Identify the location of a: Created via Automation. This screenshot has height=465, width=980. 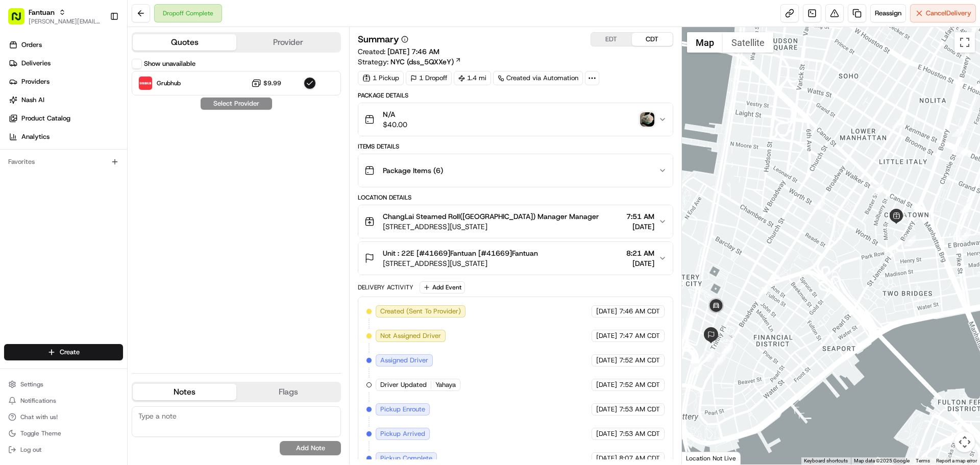
(538, 78).